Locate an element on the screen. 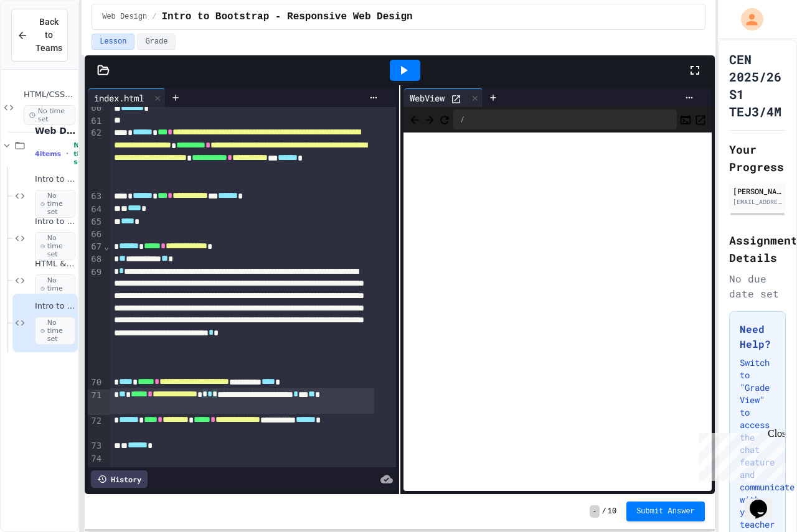 This screenshot has height=532, width=797. span: 10 is located at coordinates (612, 511).